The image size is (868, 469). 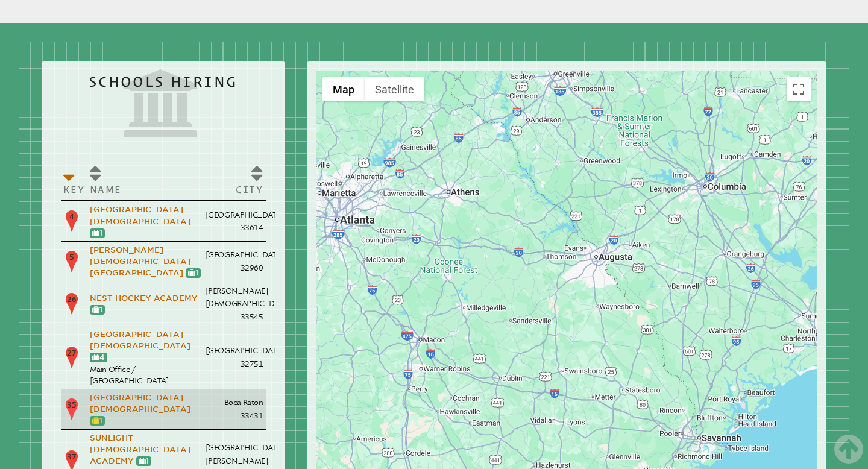 What do you see at coordinates (72, 409) in the screenshot?
I see `p: 35` at bounding box center [72, 409].